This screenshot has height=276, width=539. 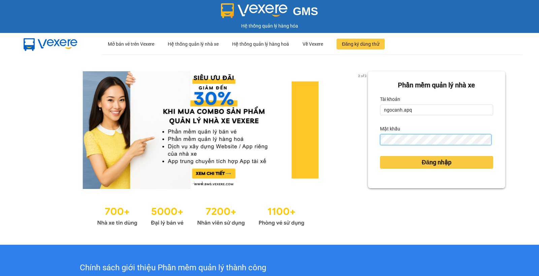 What do you see at coordinates (38, 130) in the screenshot?
I see `button: previous slide / item` at bounding box center [38, 130].